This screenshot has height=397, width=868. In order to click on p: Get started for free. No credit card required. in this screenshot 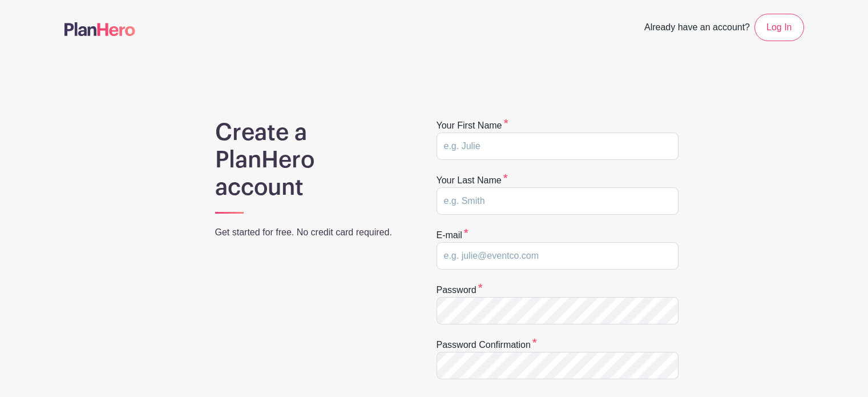, I will do `click(311, 232)`.